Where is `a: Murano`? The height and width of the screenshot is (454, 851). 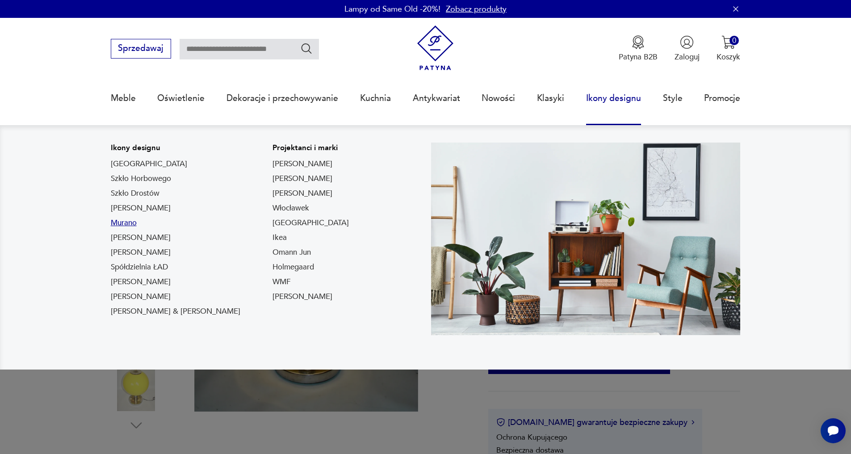
a: Murano is located at coordinates (124, 223).